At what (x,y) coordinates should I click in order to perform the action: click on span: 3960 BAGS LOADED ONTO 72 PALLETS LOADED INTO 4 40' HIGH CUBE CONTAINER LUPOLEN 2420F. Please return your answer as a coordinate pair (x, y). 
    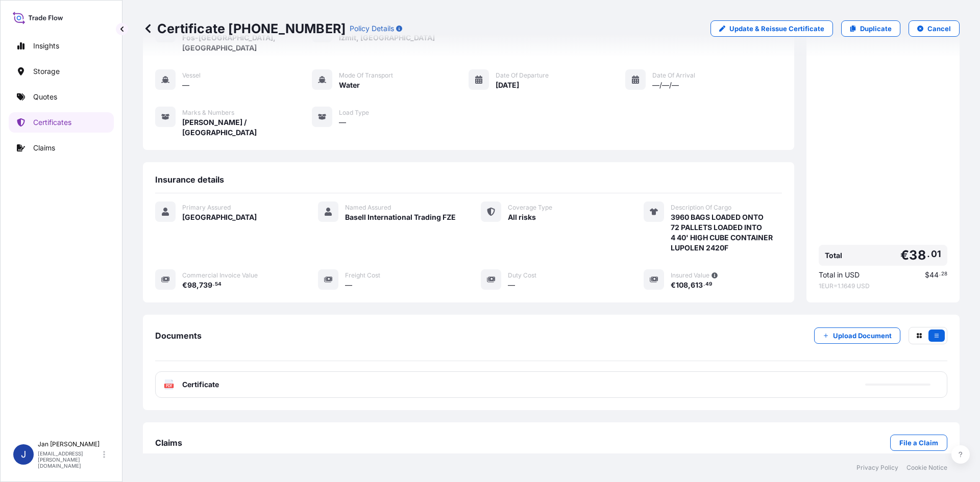
    Looking at the image, I should click on (722, 232).